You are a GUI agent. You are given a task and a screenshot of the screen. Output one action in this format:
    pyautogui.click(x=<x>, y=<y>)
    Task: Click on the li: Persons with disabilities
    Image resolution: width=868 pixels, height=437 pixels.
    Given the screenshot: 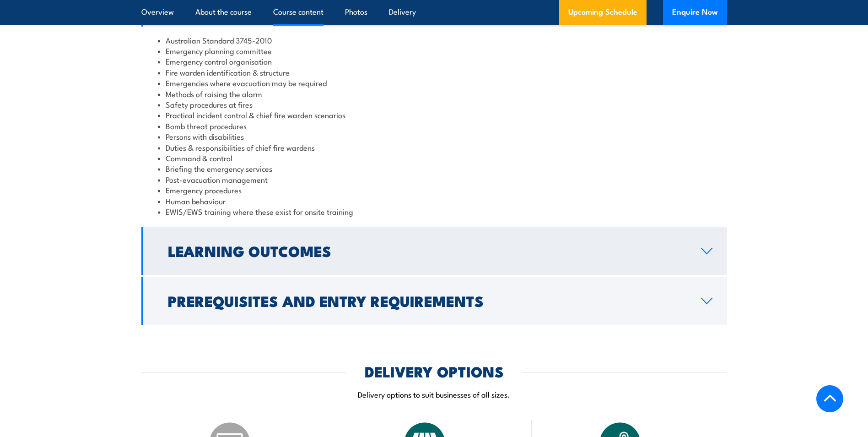 What is the action you would take?
    pyautogui.click(x=434, y=136)
    